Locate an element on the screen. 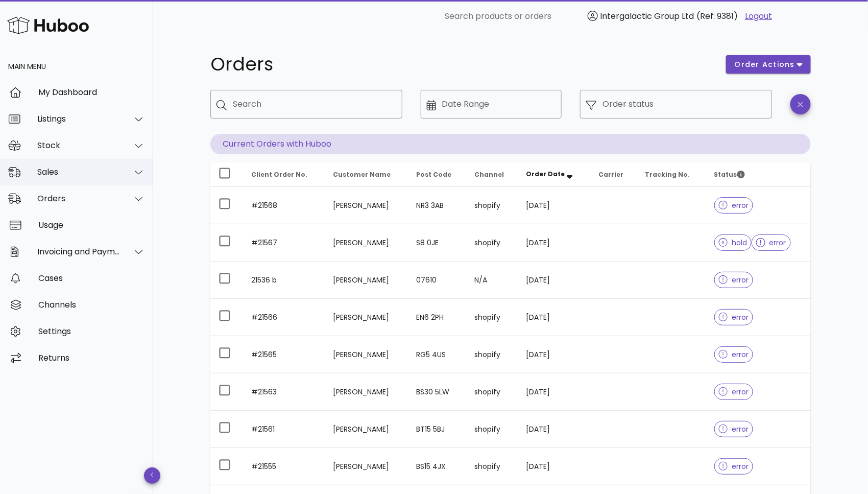 The height and width of the screenshot is (494, 868). td: #21555 is located at coordinates (284, 467).